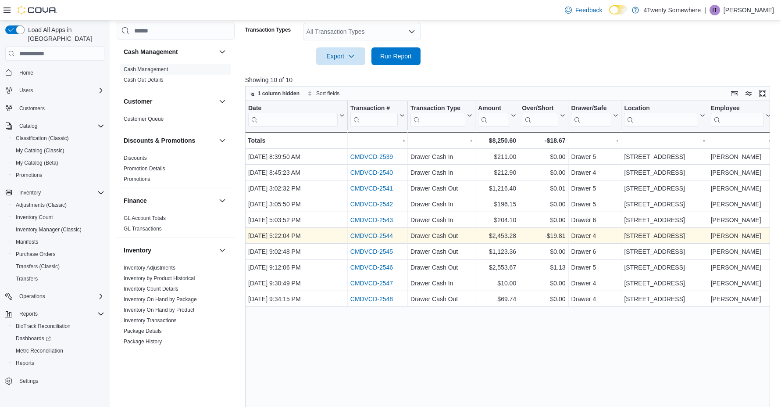 The width and height of the screenshot is (781, 407). I want to click on a: GL Account Totals, so click(145, 218).